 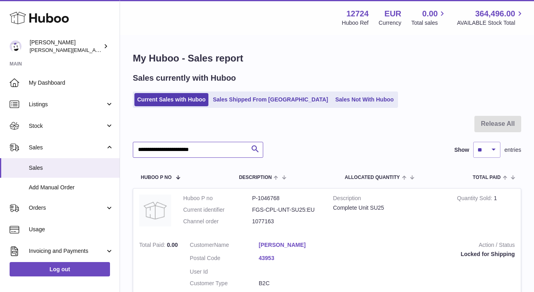 What do you see at coordinates (224, 272) in the screenshot?
I see `dt: User Id` at bounding box center [224, 272].